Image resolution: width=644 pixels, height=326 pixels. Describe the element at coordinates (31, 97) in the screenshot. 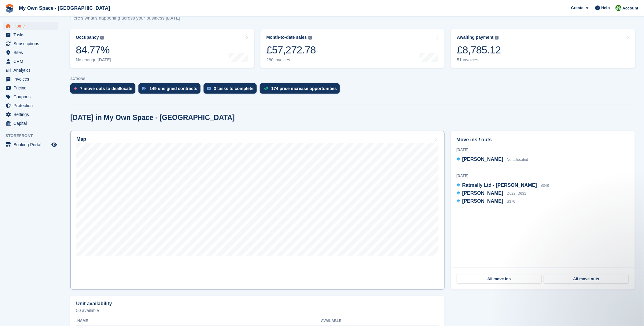

I see `span: Coupons` at that location.